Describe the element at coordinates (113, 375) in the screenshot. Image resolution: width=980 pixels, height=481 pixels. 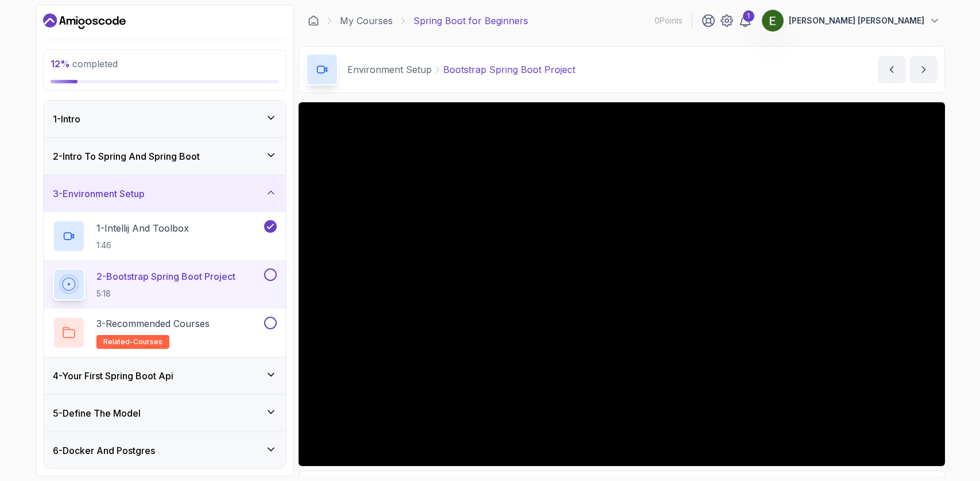
I see `h3: 4 - Your First Spring Boot Api` at that location.